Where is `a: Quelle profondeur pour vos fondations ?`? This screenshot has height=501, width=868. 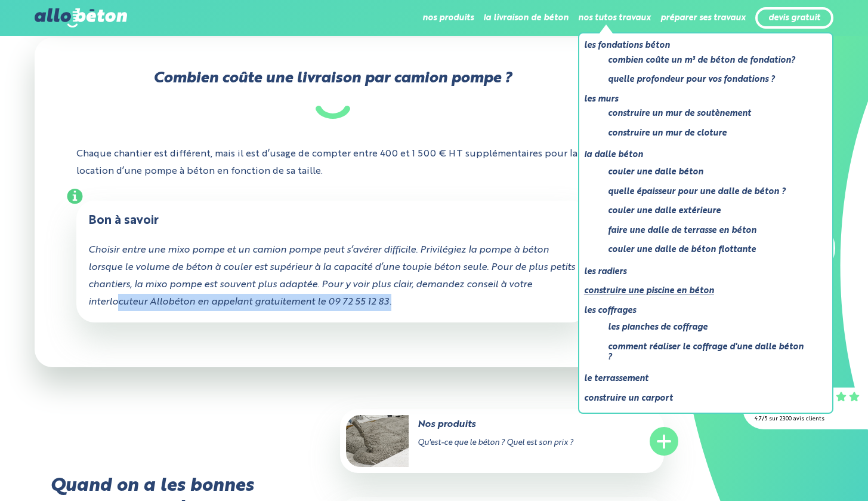
a: Quelle profondeur pour vos fondations ? is located at coordinates (708, 80).